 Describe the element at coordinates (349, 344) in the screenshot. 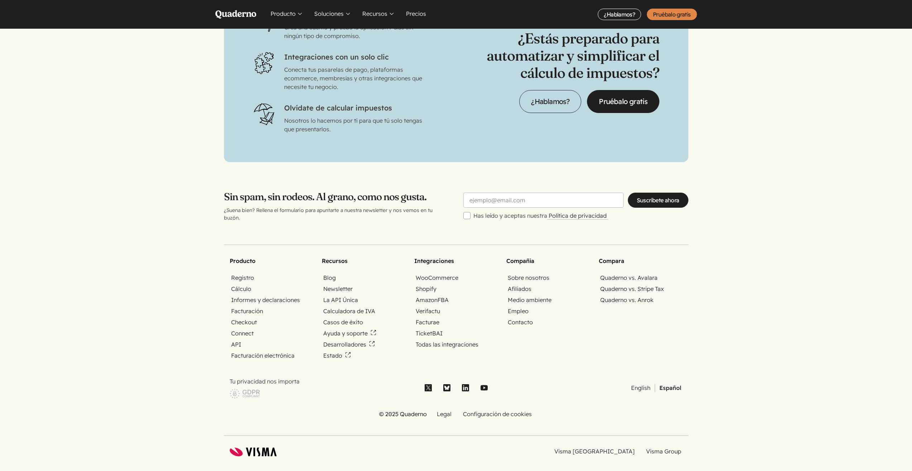

I see `a: Desarrolladores` at that location.